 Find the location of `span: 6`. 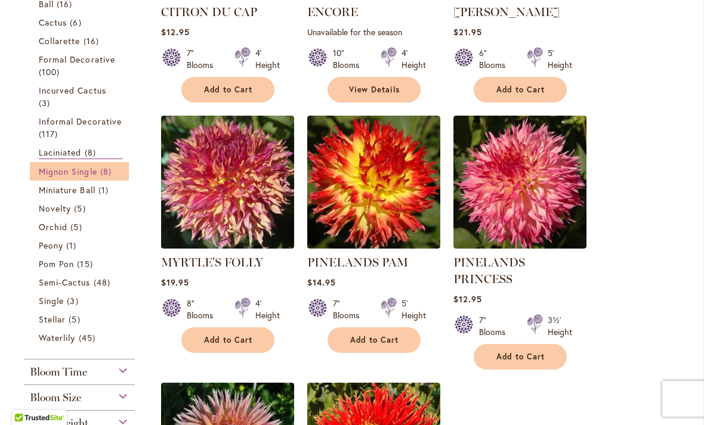

span: 6 is located at coordinates (77, 22).